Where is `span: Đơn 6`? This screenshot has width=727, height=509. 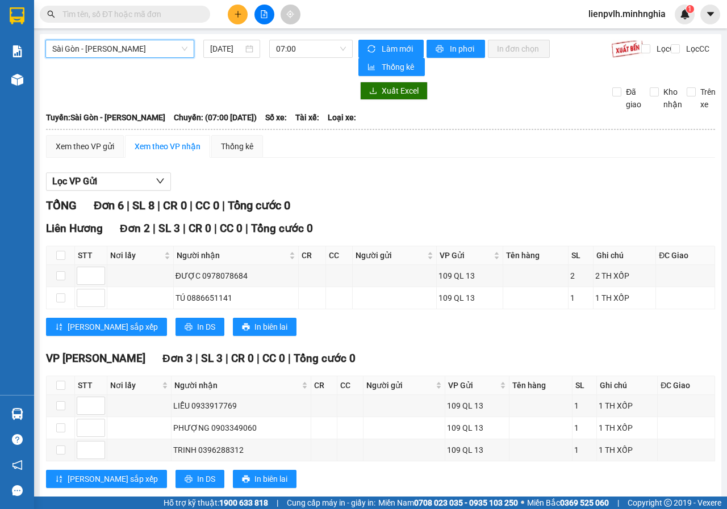
span: Đơn 6 is located at coordinates (108, 205).